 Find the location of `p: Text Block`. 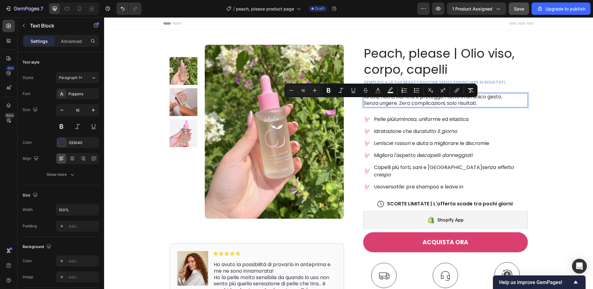

p: Text Block is located at coordinates (56, 26).